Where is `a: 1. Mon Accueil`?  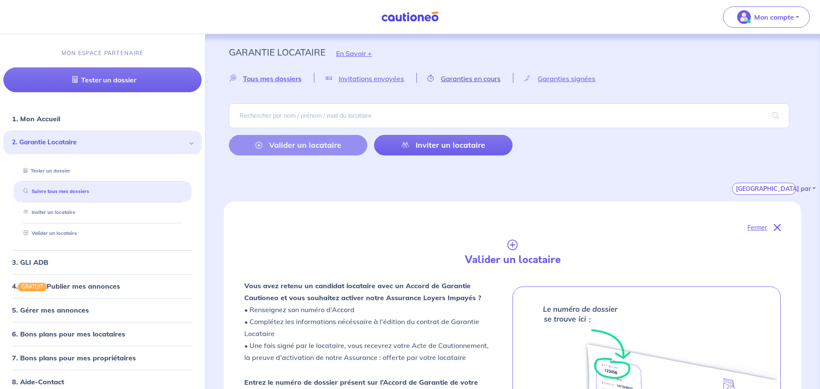 a: 1. Mon Accueil is located at coordinates (36, 119).